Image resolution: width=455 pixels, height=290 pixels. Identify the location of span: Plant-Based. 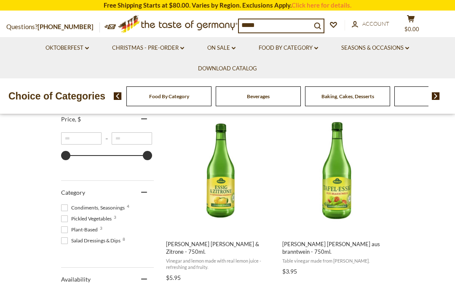
(81, 230).